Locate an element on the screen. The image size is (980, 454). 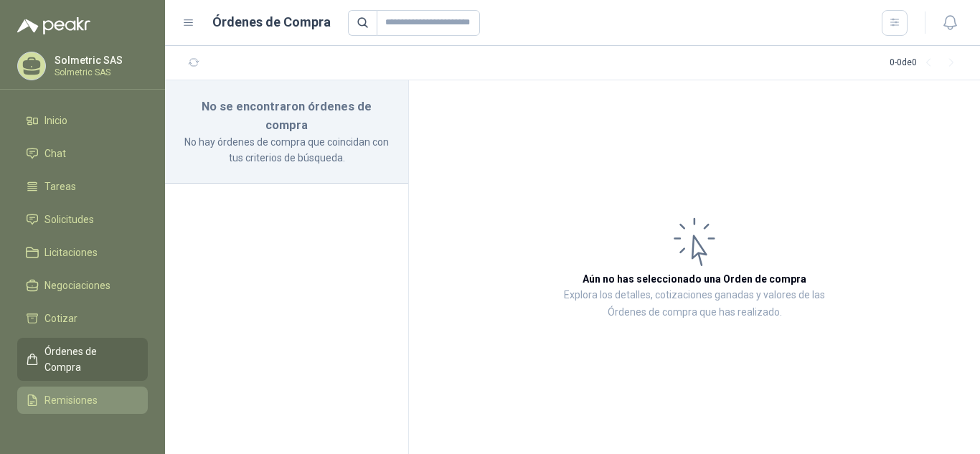
span: Negociaciones is located at coordinates (77, 285).